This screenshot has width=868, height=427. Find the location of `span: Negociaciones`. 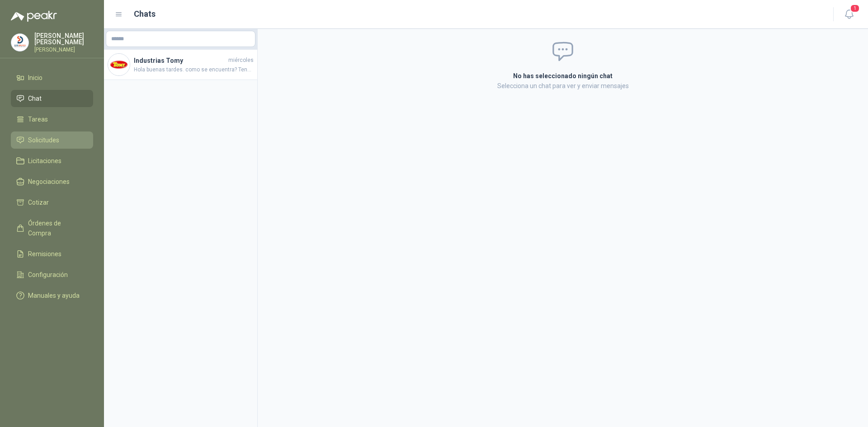

span: Negociaciones is located at coordinates (49, 181).